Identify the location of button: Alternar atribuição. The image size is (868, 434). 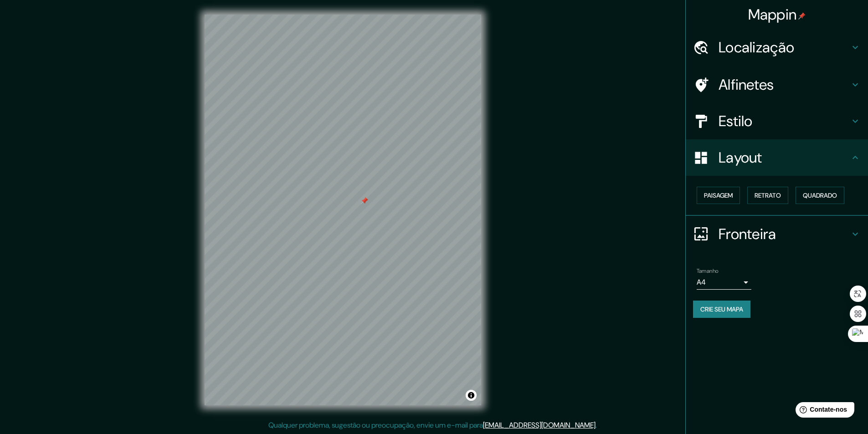
(471, 396).